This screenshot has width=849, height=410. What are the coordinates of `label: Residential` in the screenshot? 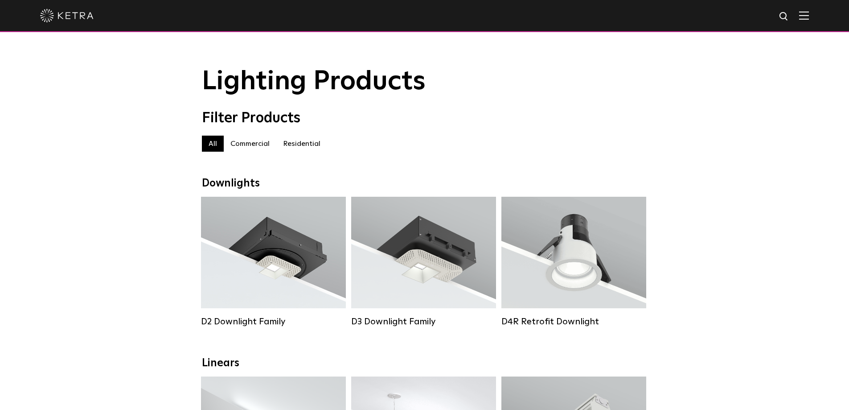 It's located at (302, 144).